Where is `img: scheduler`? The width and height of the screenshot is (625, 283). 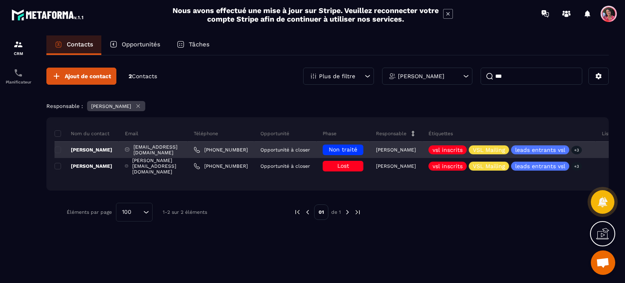 img: scheduler is located at coordinates (18, 73).